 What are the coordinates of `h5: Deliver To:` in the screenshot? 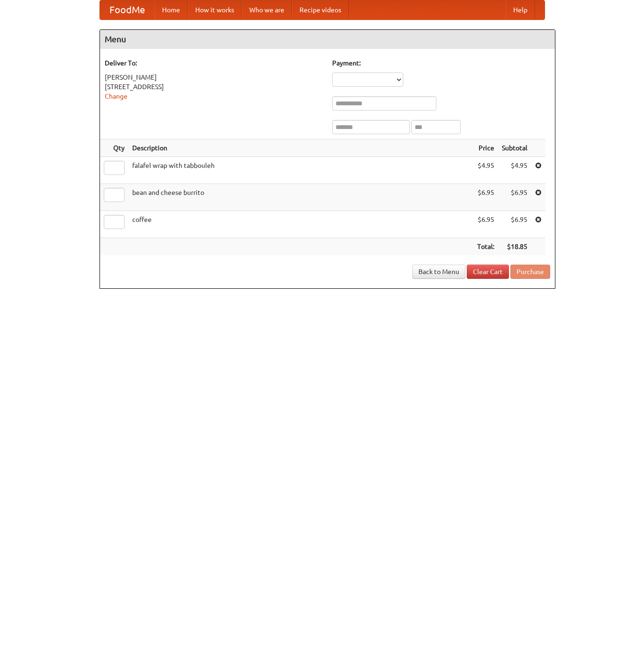 It's located at (214, 63).